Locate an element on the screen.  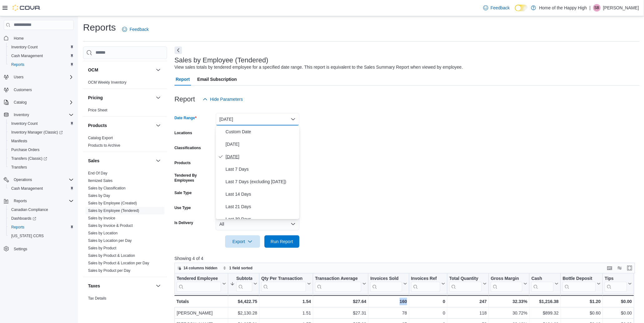
span: Hide Parameters is located at coordinates (226, 100).